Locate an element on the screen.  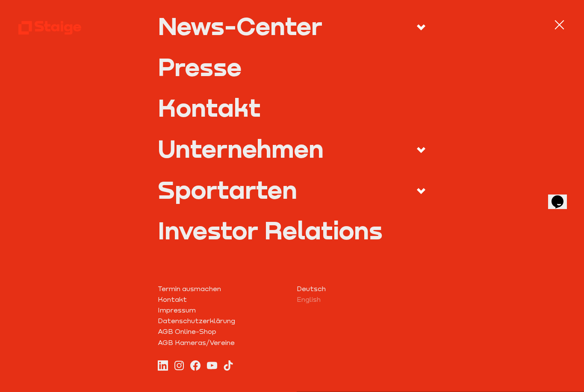
a: AGB Kameras/Vereine is located at coordinates (223, 342).